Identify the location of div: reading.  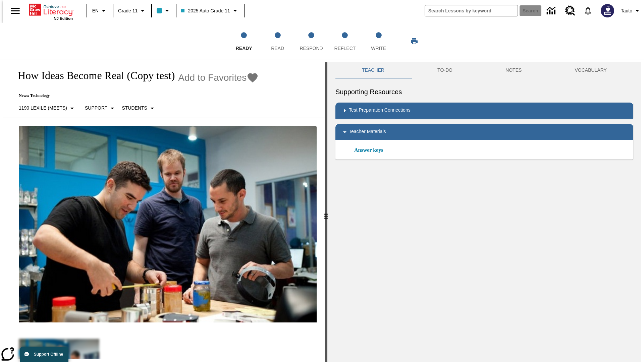
(164, 211).